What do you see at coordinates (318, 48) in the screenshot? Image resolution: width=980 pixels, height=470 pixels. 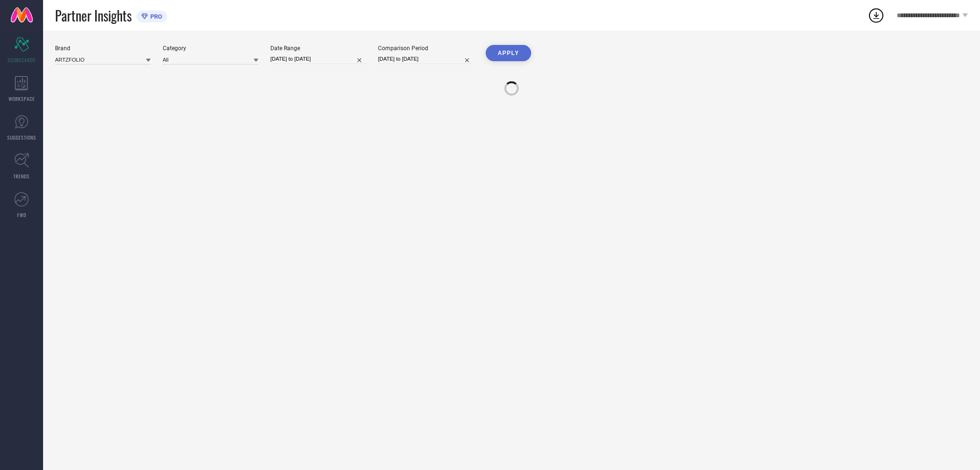 I see `div: Date Range` at bounding box center [318, 48].